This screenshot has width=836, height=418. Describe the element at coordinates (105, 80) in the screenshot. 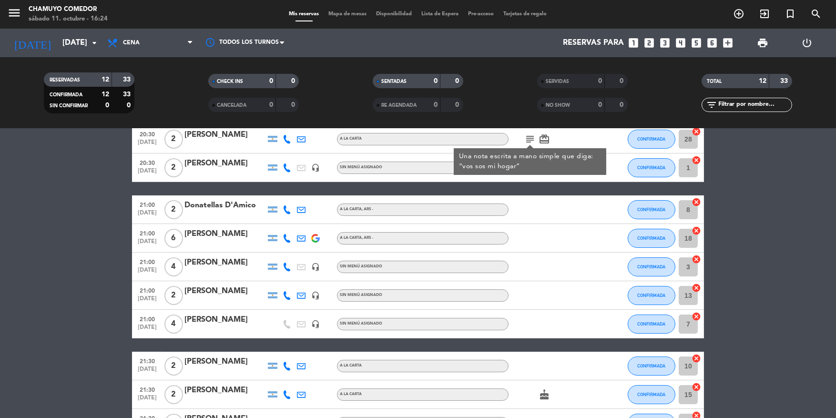

I see `strong: 12` at that location.